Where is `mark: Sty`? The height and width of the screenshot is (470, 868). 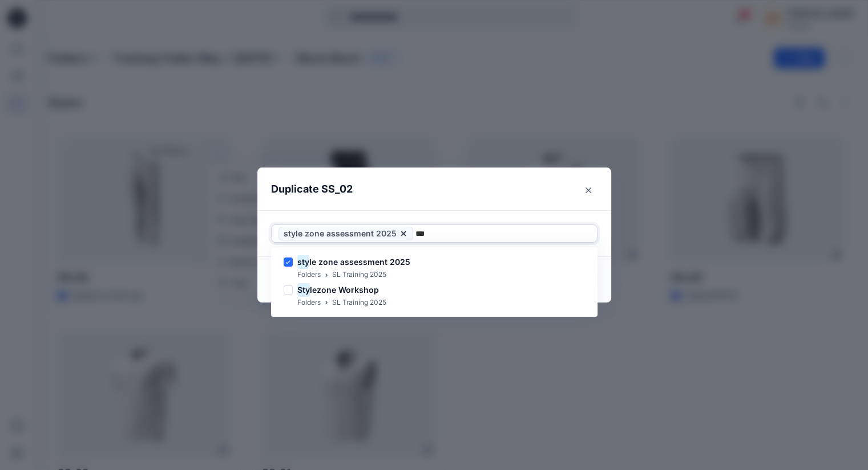 mark: Sty is located at coordinates (304, 290).